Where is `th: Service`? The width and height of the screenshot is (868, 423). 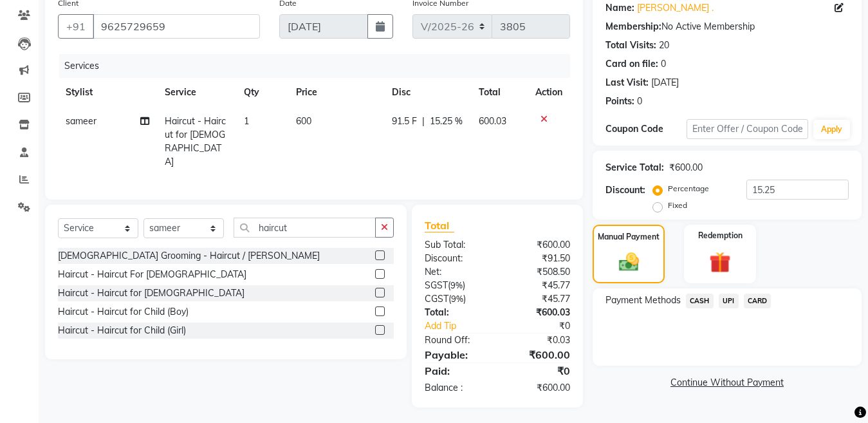
th: Service is located at coordinates (196, 92).